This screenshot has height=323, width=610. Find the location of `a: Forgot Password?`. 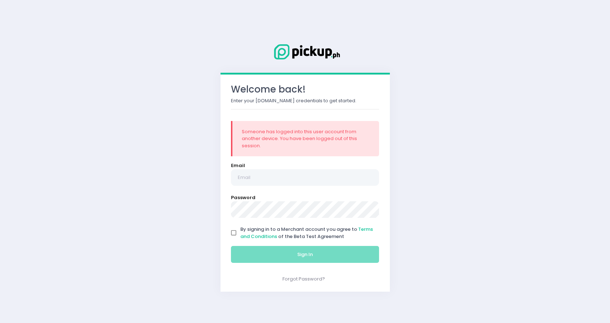

a: Forgot Password? is located at coordinates (304, 279).